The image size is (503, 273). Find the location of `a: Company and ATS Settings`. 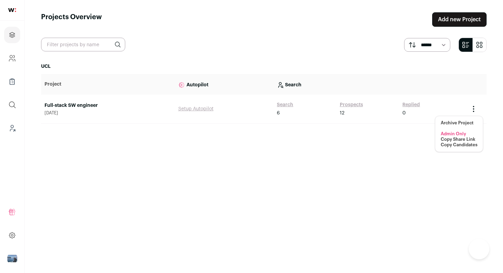

a: Company and ATS Settings is located at coordinates (12, 58).